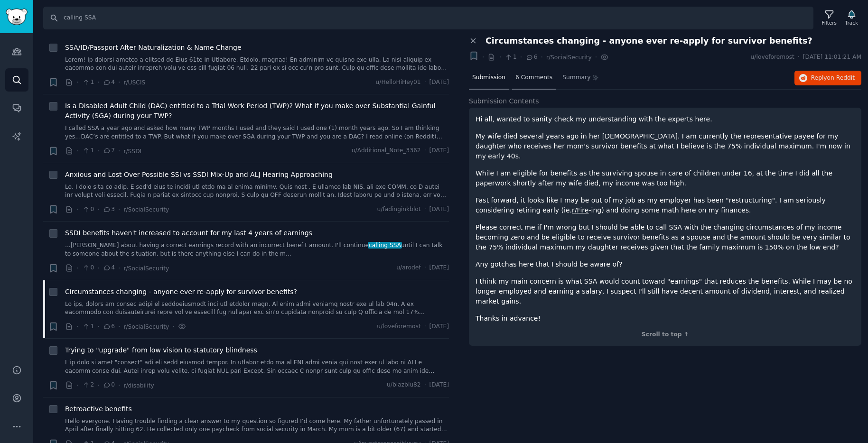  Describe the element at coordinates (88, 385) in the screenshot. I see `span: 2` at that location.